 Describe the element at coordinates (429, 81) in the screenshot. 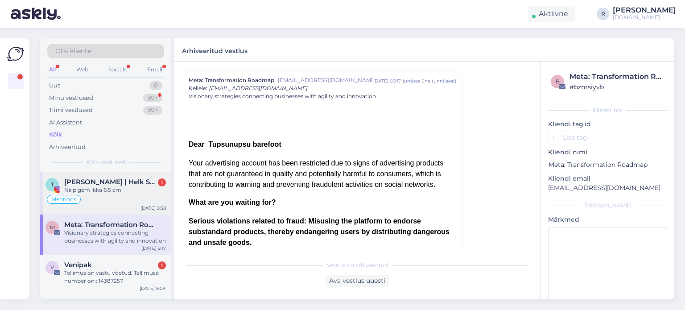

I see `div: ( umbes ühe tunni eest )` at that location.